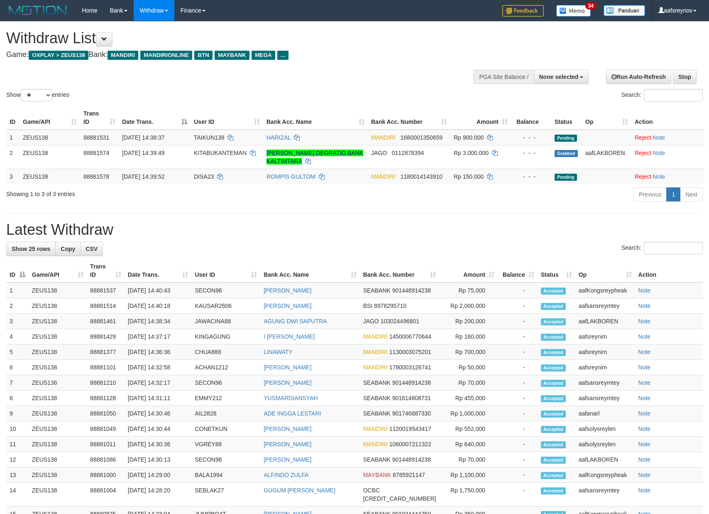  I want to click on td: 88881377, so click(105, 352).